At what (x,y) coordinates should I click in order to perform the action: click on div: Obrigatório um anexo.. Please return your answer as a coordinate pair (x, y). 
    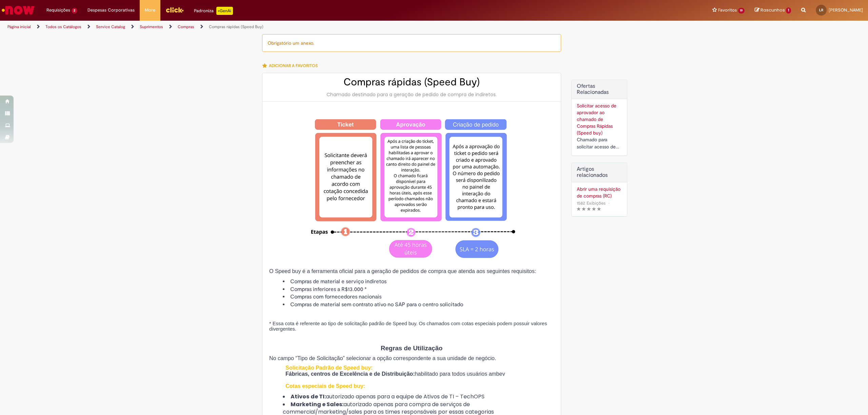
    Looking at the image, I should click on (411, 43).